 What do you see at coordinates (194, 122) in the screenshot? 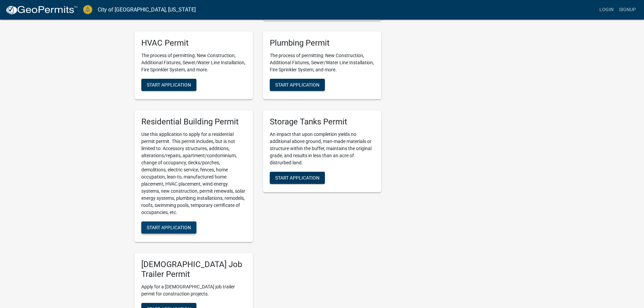
I see `h5: Residential Building Permit` at bounding box center [194, 122].